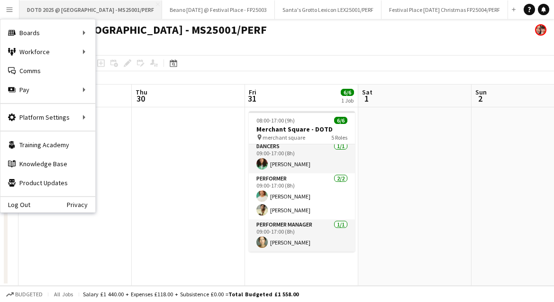 The height and width of the screenshot is (302, 554). Describe the element at coordinates (328, 9) in the screenshot. I see `button: Santa's Grotto Lexicon LEX25001/PERF` at that location.